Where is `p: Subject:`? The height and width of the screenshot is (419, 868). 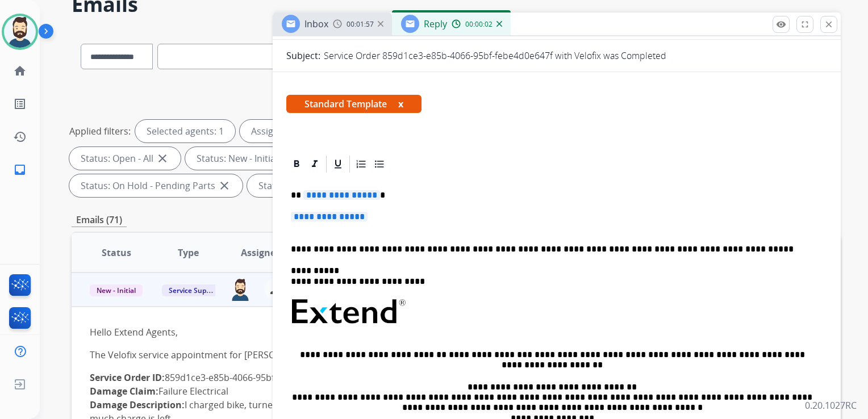 p: Subject: is located at coordinates (303, 56).